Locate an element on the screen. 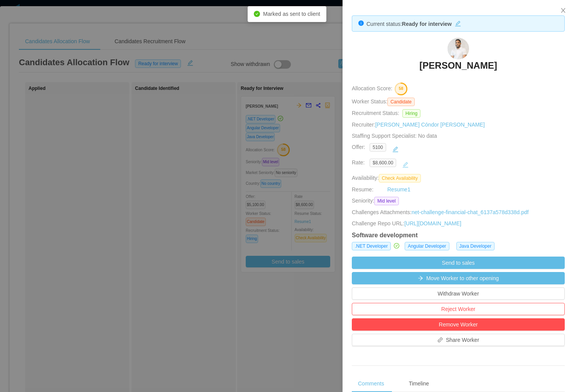  span: 5100 is located at coordinates (378, 148).